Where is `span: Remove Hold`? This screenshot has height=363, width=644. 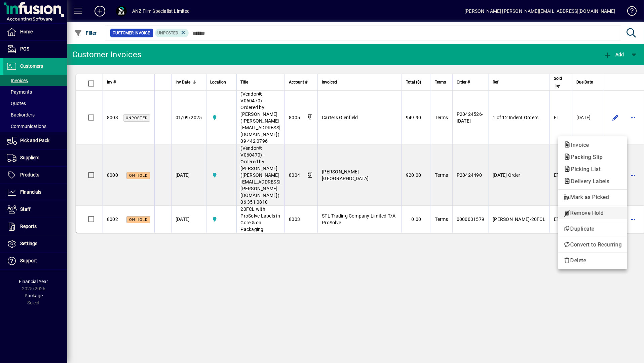
span: Remove Hold is located at coordinates (593, 213).